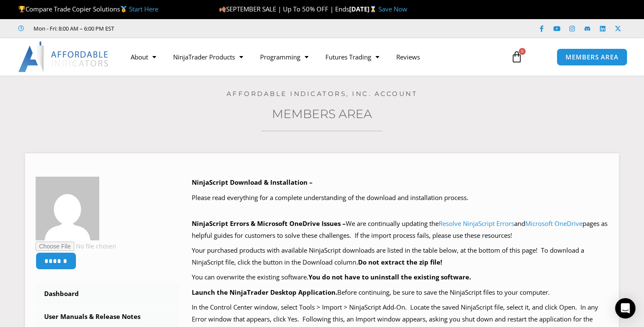 This screenshot has width=644, height=327. What do you see at coordinates (88, 9) in the screenshot?
I see `span: Compare Trade Copier Solutions` at bounding box center [88, 9].